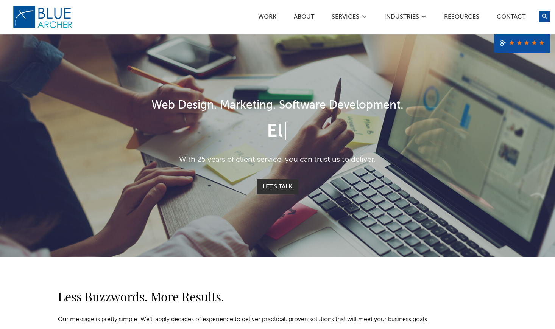  What do you see at coordinates (267, 18) in the screenshot?
I see `a: Work` at bounding box center [267, 18].